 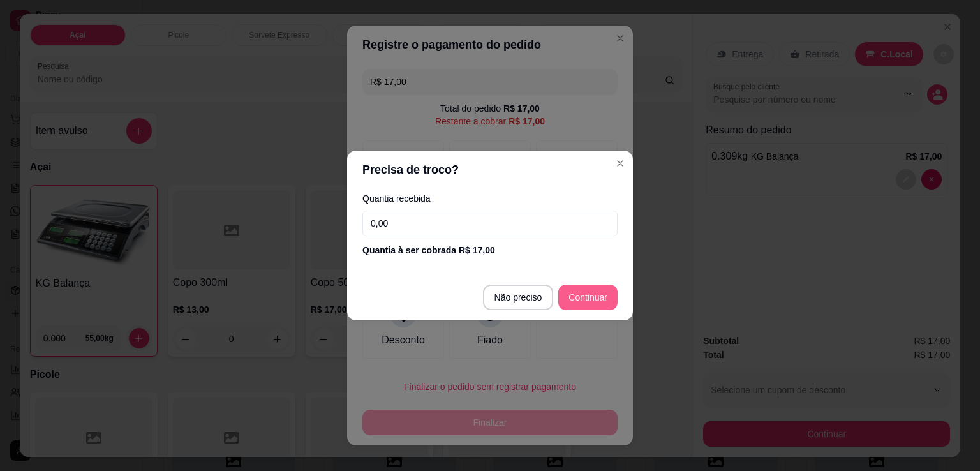 I want to click on button: Close, so click(x=620, y=164).